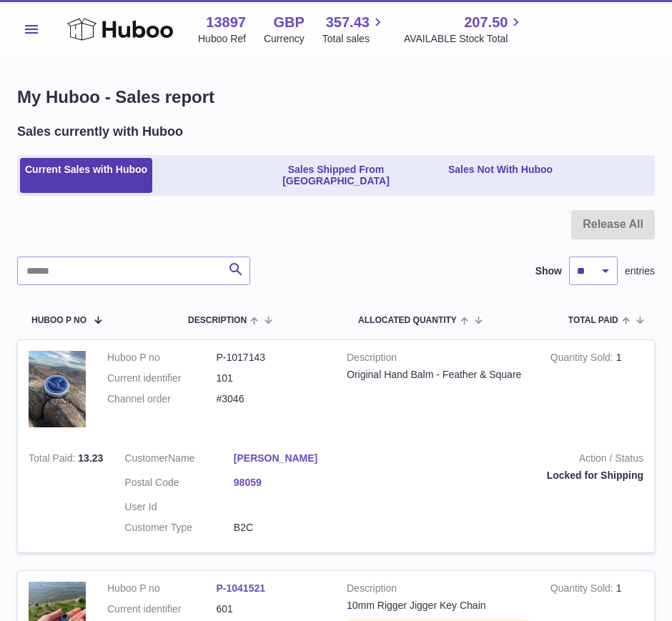  I want to click on div: Locked for Shipping, so click(504, 476).